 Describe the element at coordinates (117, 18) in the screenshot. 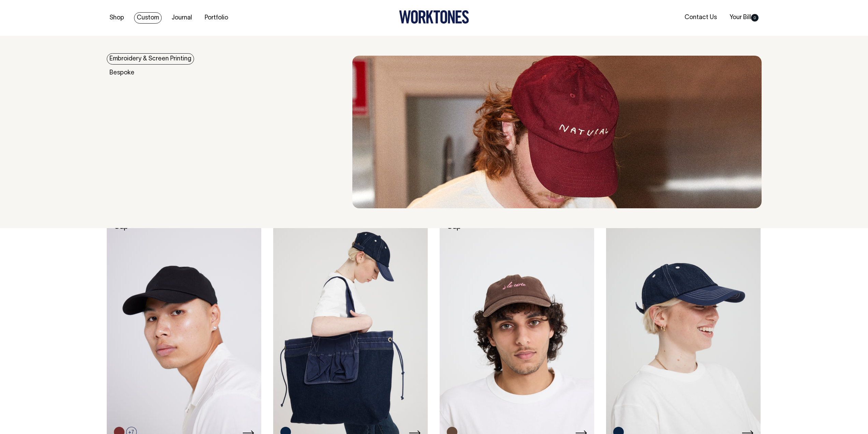

I see `a: Shop` at that location.